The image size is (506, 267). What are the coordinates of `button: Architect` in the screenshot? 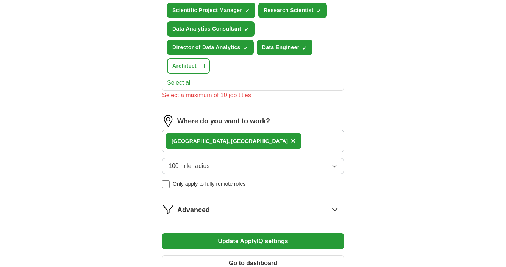 It's located at (188, 66).